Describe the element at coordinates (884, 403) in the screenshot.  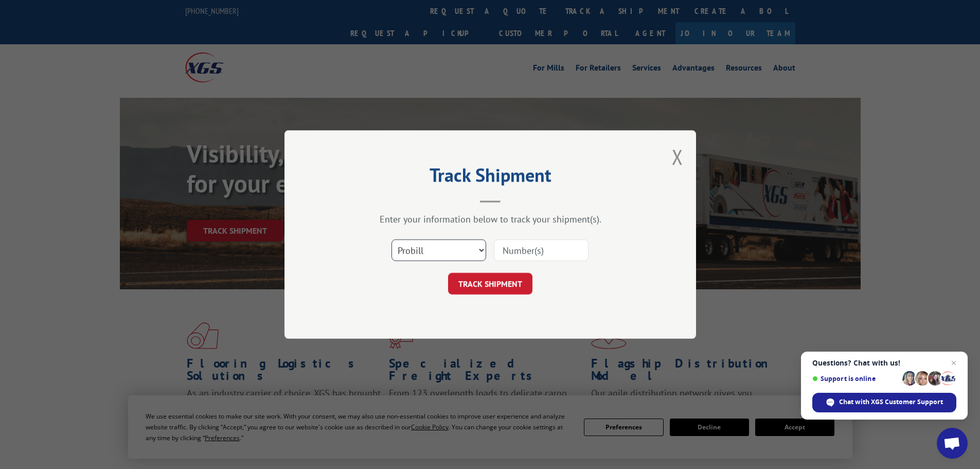
I see `div: Chat with XGS Customer Support` at that location.